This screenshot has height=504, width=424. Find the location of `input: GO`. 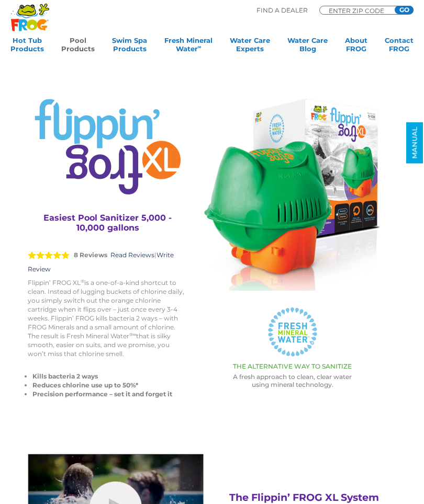

input: GO is located at coordinates (404, 10).